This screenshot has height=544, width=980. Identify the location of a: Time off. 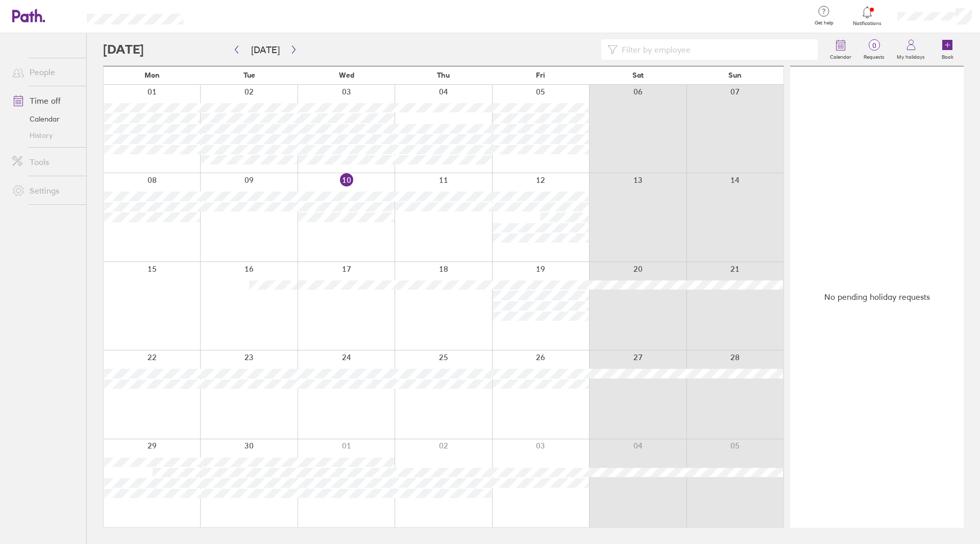
(45, 100).